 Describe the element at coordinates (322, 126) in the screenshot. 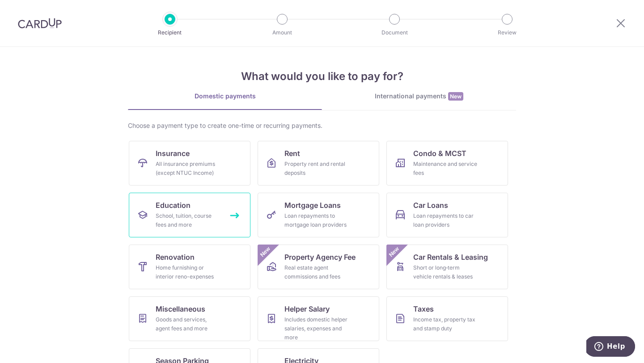

I see `div: Choose a payment type to create one-time or recurring payments.` at that location.